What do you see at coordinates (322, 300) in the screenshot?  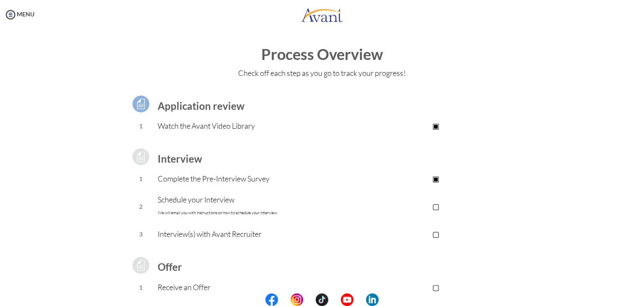 I see `img: tt.png` at bounding box center [322, 300].